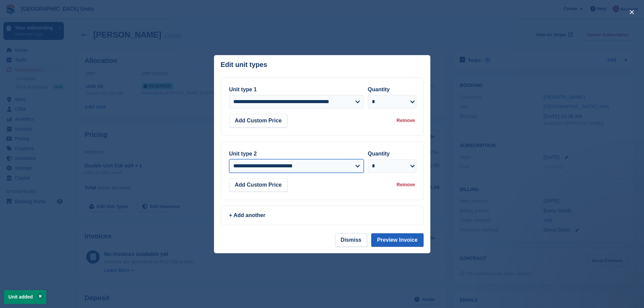  What do you see at coordinates (243, 153) in the screenshot?
I see `label: Unit type 2` at bounding box center [243, 153].